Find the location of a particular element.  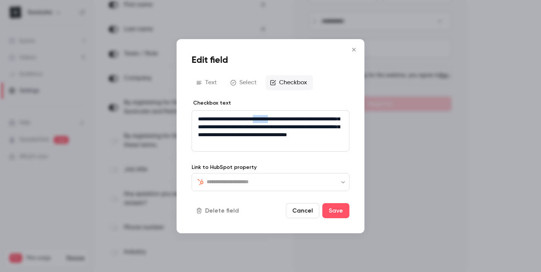

label: Checkbox text is located at coordinates (211, 103).